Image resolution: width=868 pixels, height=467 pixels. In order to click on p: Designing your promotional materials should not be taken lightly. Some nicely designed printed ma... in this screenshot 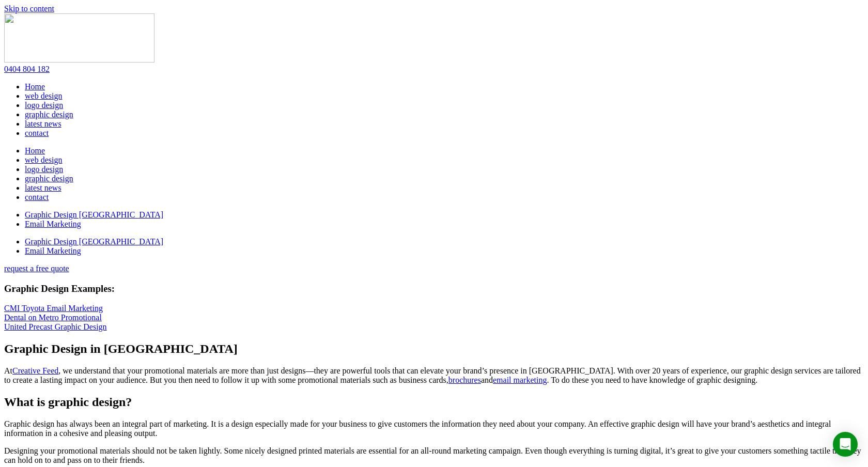, I will do `click(434, 455)`.